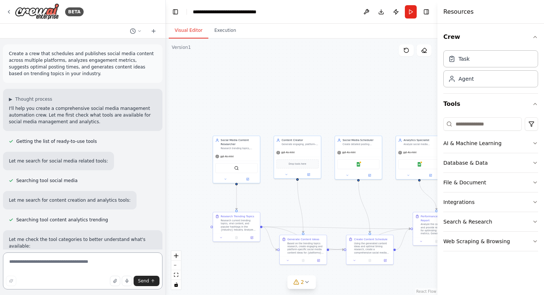 The image size is (544, 295). Describe the element at coordinates (237, 168) in the screenshot. I see `img: SerperDevTool` at that location.